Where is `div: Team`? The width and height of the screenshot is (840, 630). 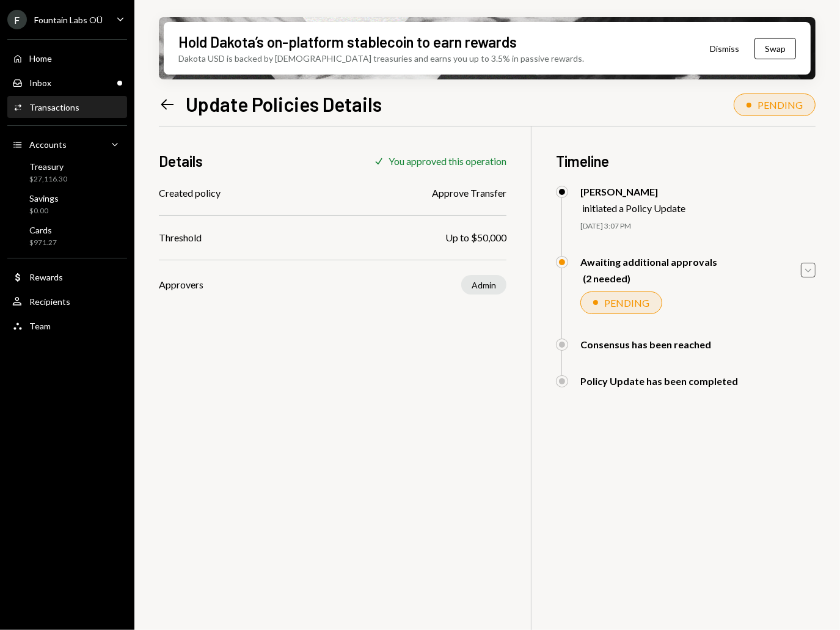 div: Team is located at coordinates (39, 326).